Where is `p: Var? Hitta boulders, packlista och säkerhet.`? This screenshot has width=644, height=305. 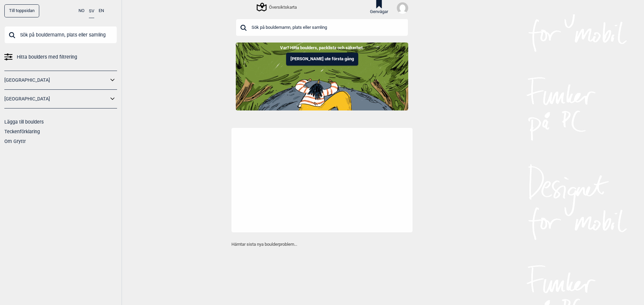 p: Var? Hitta boulders, packlista och säkerhet. is located at coordinates (322, 48).